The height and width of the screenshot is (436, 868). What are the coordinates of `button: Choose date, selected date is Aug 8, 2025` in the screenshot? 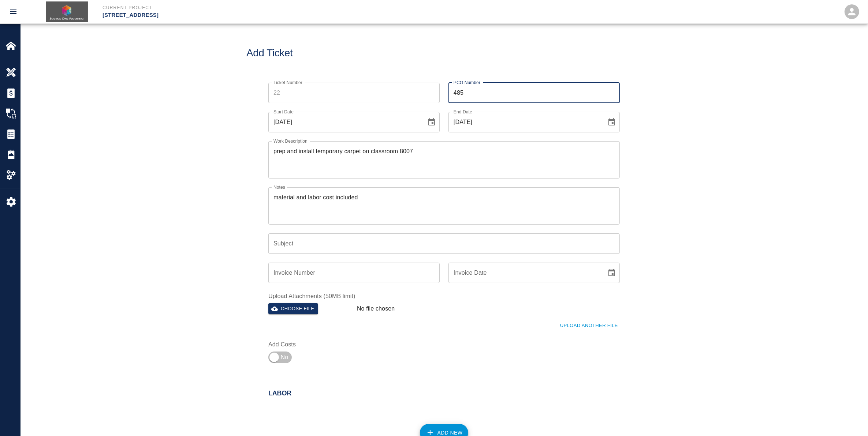 It's located at (612, 122).